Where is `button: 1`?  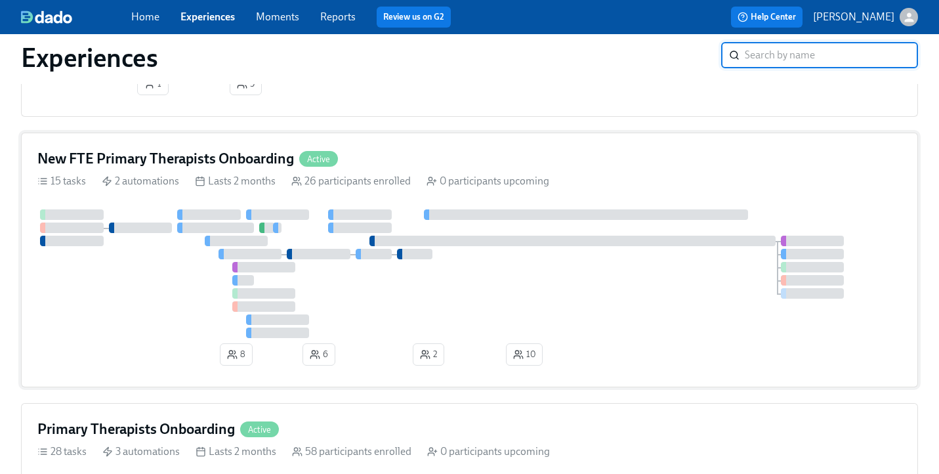
button: 1 is located at coordinates (153, 84).